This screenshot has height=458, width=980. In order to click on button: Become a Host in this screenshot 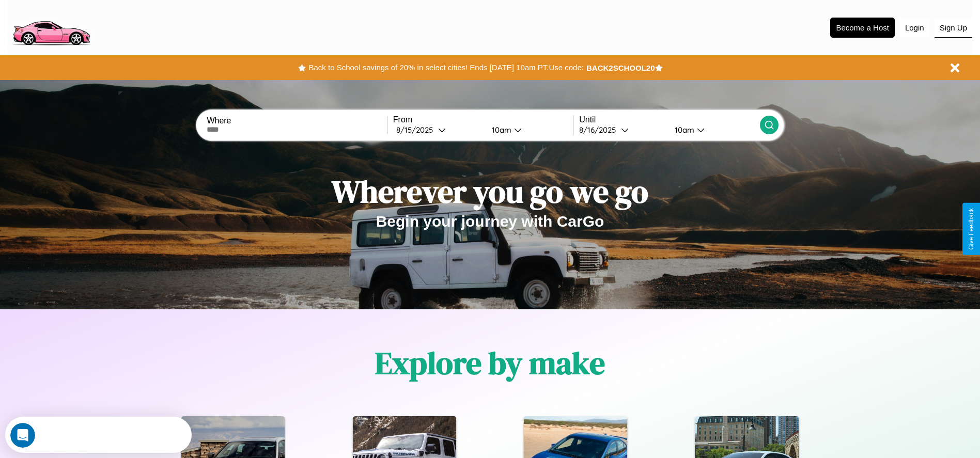, I will do `click(862, 27)`.